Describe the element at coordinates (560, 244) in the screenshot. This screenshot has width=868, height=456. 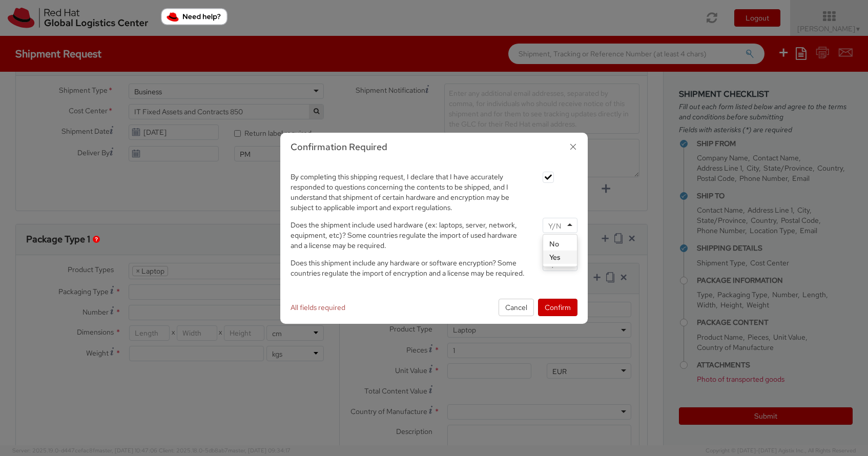
I see `div: No` at that location.